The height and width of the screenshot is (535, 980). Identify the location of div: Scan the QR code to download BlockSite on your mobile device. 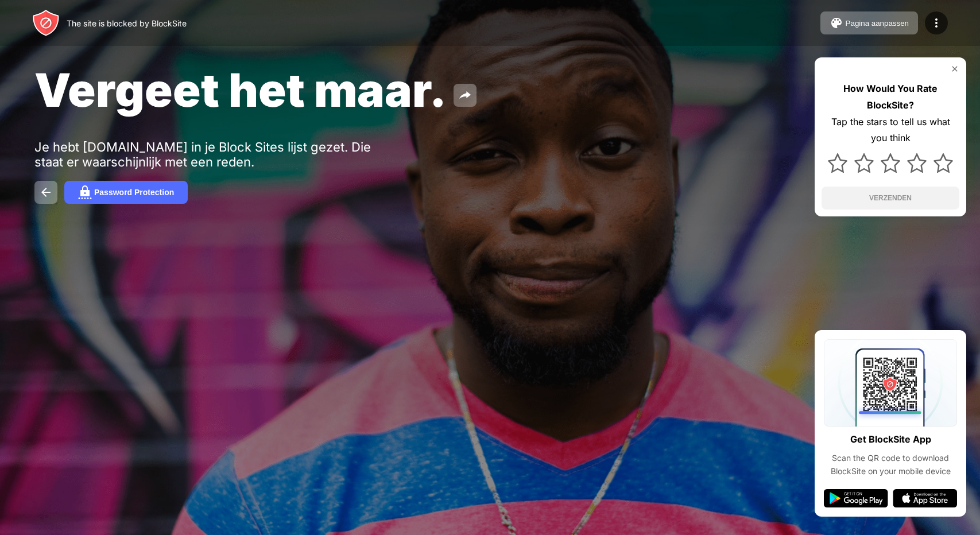
(890, 464).